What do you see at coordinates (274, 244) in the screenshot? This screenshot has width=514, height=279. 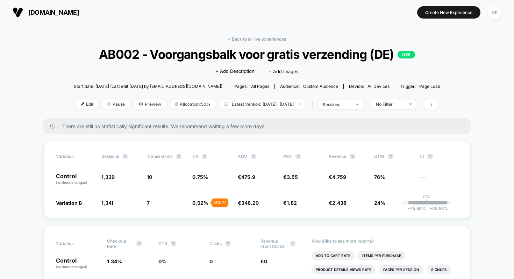 I see `span: Revenue From Clicks` at bounding box center [274, 244].